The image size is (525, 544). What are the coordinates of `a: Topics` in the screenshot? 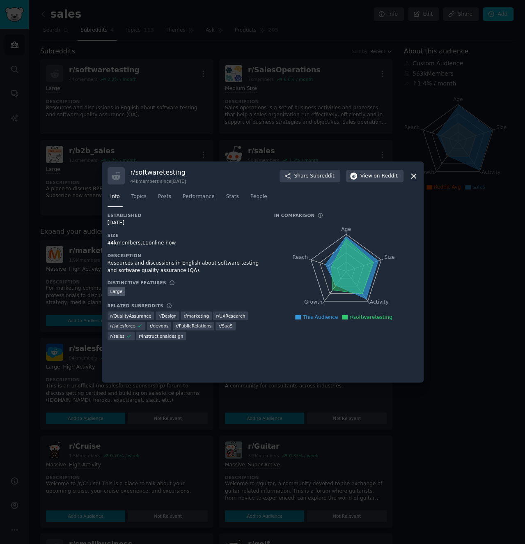 It's located at (139, 198).